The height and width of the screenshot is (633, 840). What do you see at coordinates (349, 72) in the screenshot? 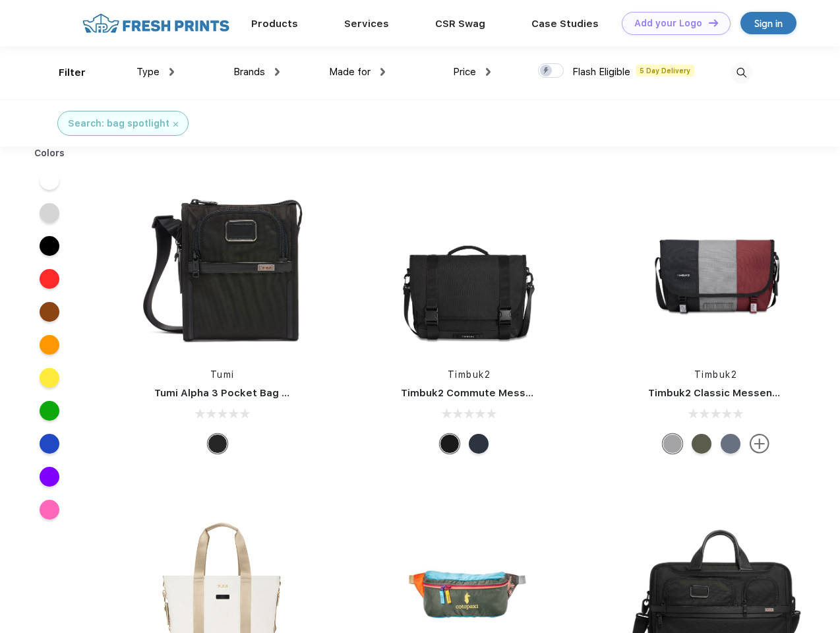
I see `span: Made for` at bounding box center [349, 72].